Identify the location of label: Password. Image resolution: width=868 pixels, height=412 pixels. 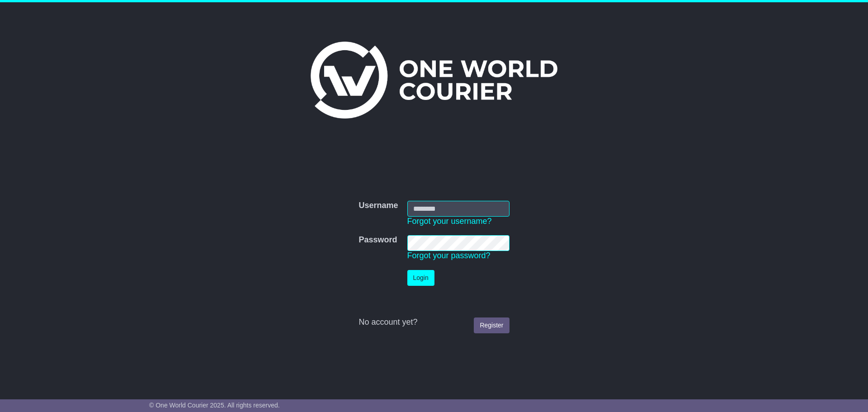
(378, 240).